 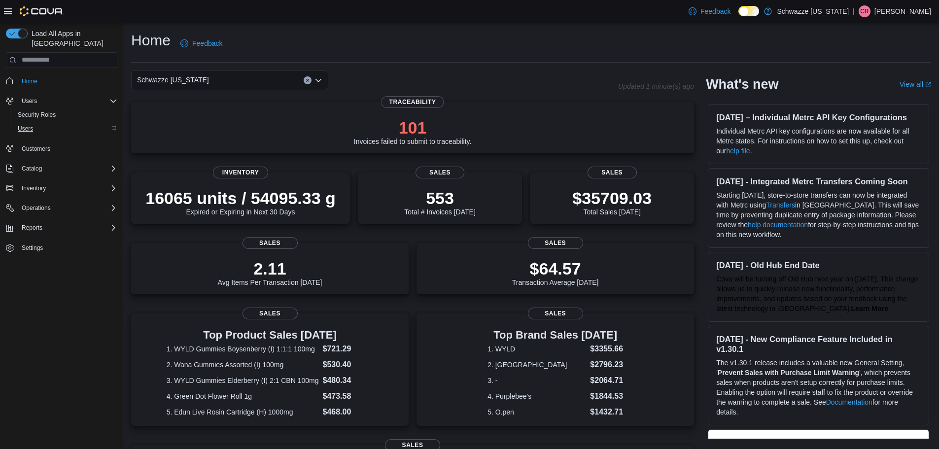 What do you see at coordinates (739, 16) in the screenshot?
I see `span: Dark Mode` at bounding box center [739, 16].